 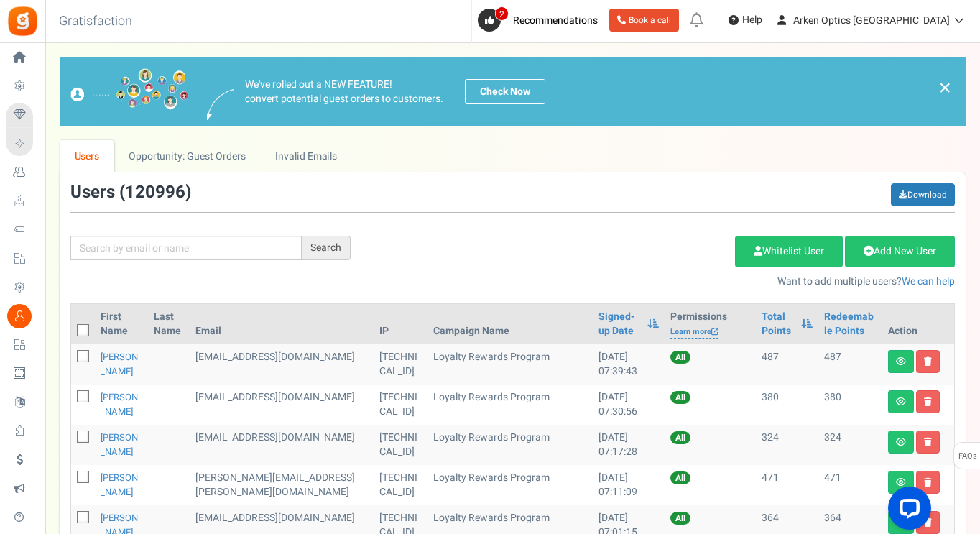 I want to click on a: 2 Recommendations, so click(x=540, y=20).